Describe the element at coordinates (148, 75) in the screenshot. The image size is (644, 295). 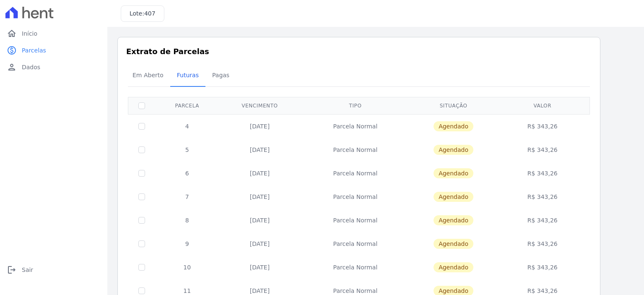
I see `span: Em Aberto` at that location.